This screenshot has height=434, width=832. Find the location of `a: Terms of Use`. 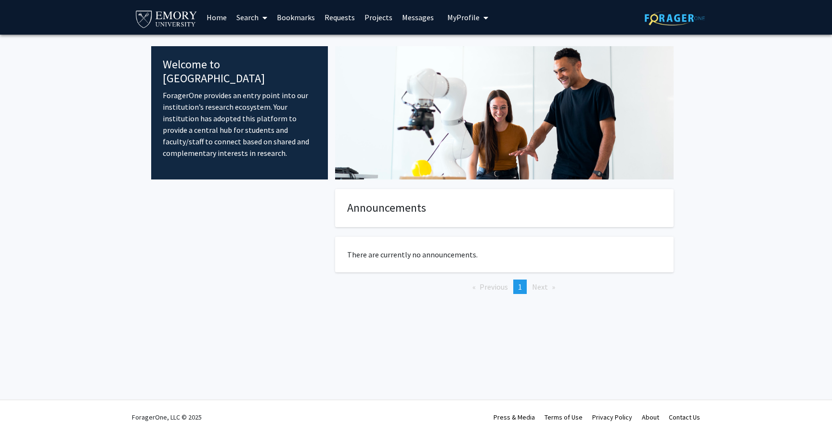

a: Terms of Use is located at coordinates (563, 417).